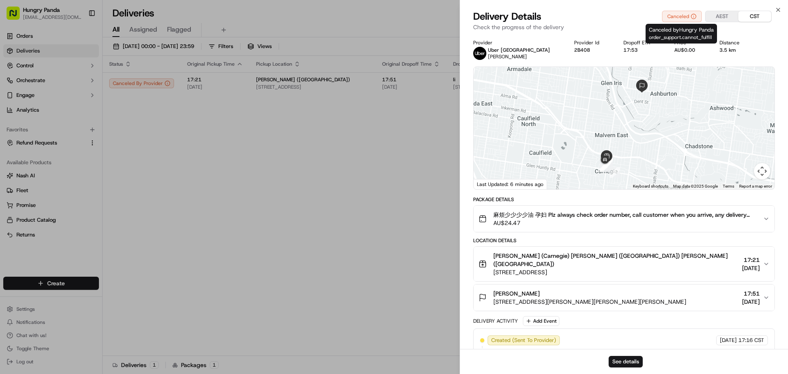  I want to click on a: Open this area in Google Maps (opens a new window), so click(489, 184).